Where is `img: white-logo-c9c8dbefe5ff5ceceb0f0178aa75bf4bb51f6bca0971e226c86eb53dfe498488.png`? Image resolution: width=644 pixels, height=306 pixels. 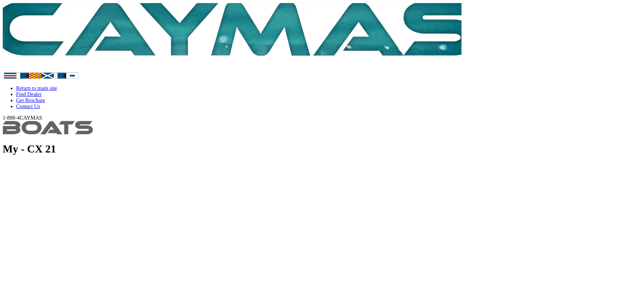
img: white-logo-c9c8dbefe5ff5ceceb0f0178aa75bf4bb51f6bca0971e226c86eb53dfe498488.png is located at coordinates (61, 68).